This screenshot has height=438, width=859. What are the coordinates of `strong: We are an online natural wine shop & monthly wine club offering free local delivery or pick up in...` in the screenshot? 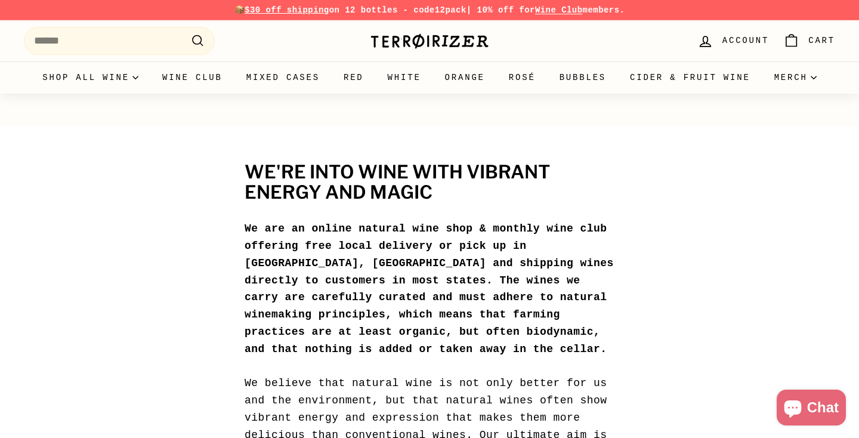 It's located at (429, 289).